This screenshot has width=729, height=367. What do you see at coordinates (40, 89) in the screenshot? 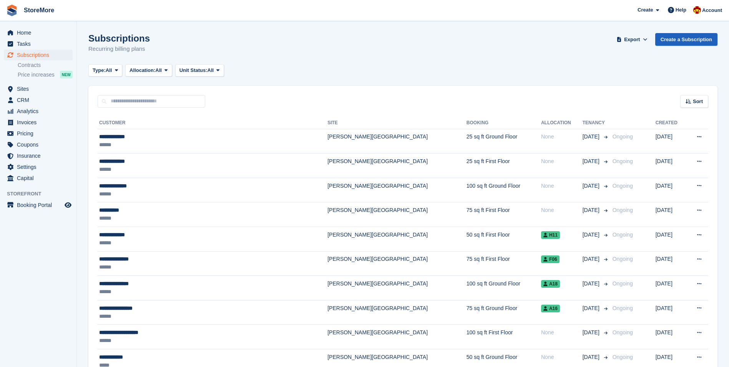
I see `span: Sites` at bounding box center [40, 89].